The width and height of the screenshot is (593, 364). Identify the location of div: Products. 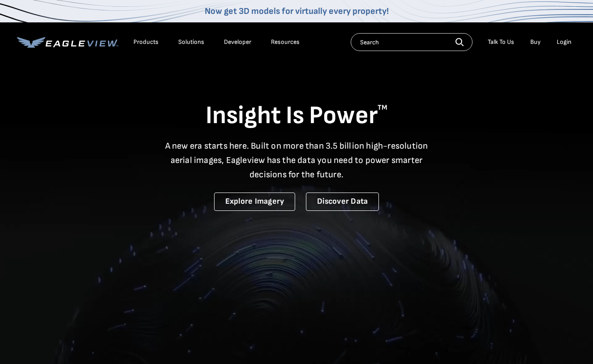
(146, 42).